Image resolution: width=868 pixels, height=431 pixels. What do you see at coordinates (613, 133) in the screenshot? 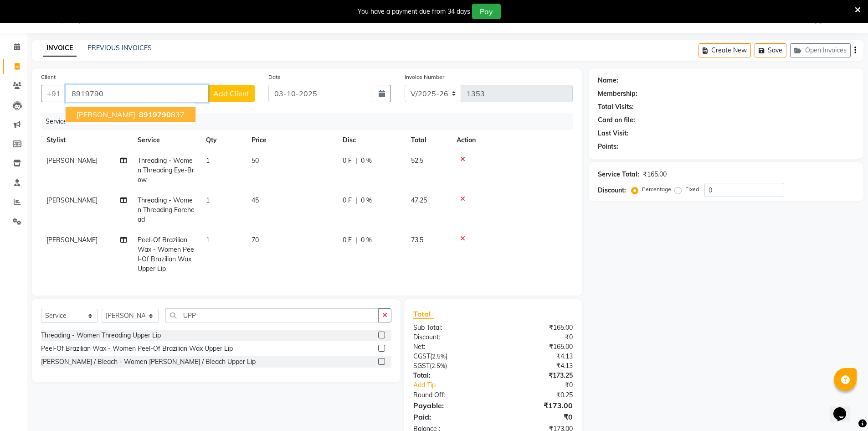
I see `div: Last Visit:` at bounding box center [613, 133].